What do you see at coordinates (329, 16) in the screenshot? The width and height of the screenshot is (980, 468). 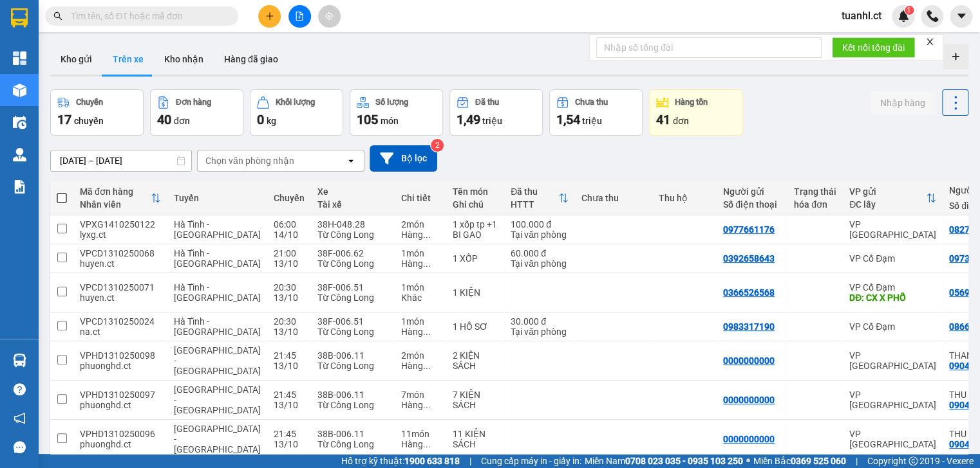 I see `span: aim` at bounding box center [329, 16].